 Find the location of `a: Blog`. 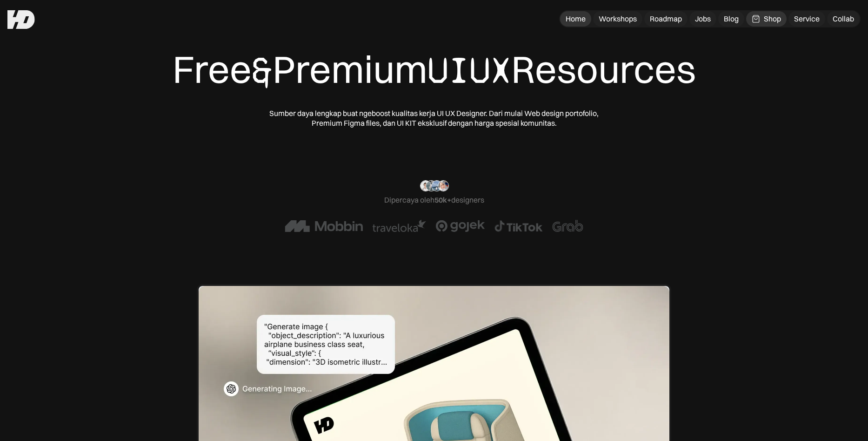

a: Blog is located at coordinates (731, 18).